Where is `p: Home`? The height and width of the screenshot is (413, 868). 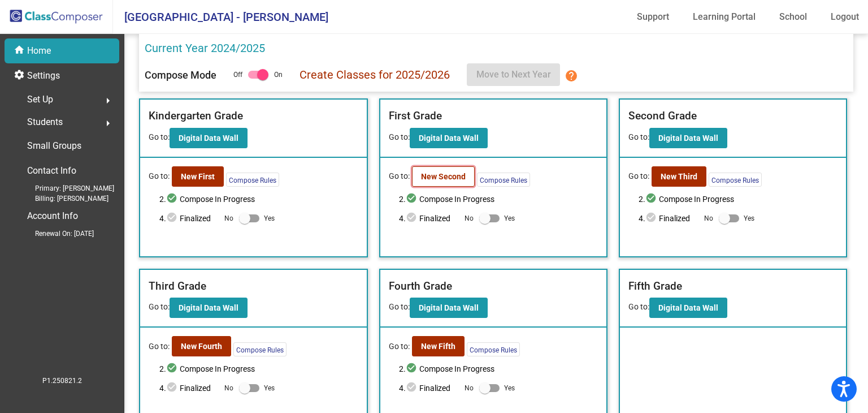 p: Home is located at coordinates (39, 51).